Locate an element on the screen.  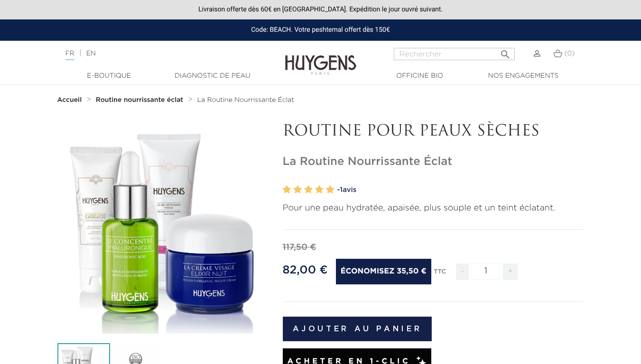
a: Nos engagements is located at coordinates (523, 76).